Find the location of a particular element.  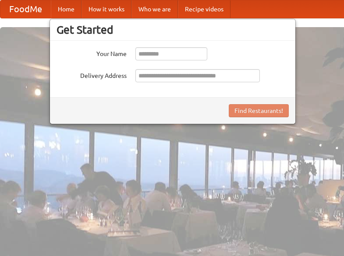

h3: Get Started is located at coordinates (173, 30).